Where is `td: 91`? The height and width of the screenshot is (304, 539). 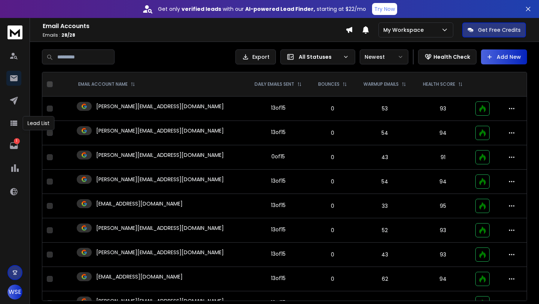 td: 91 is located at coordinates (443, 157).